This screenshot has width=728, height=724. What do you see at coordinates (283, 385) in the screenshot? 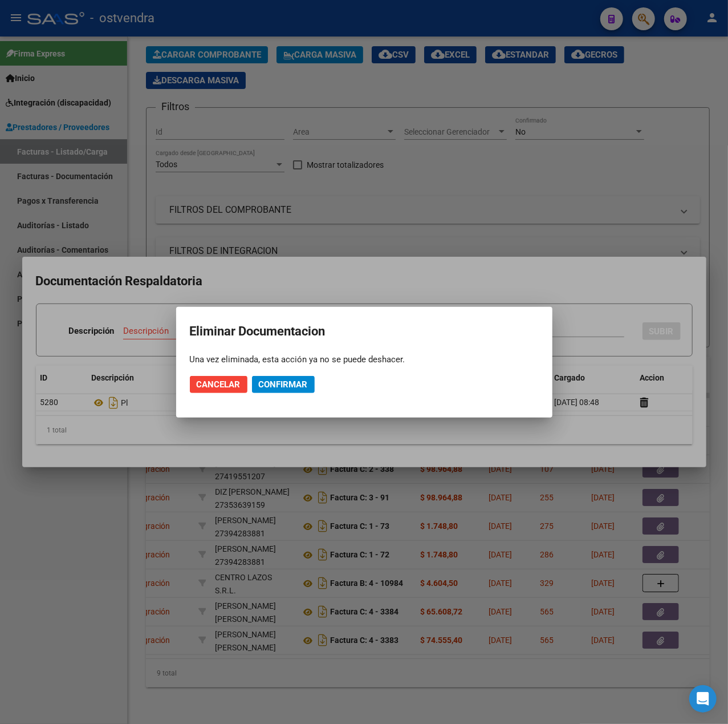
I see `span: Confirmar` at bounding box center [283, 385].